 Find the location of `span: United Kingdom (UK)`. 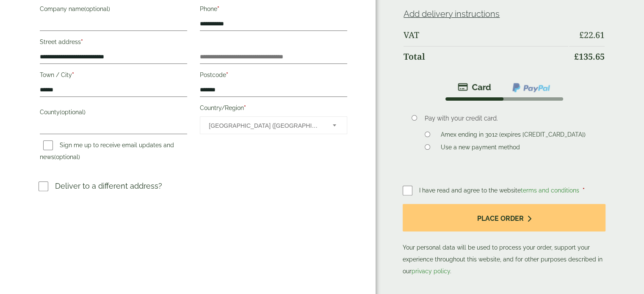

span: United Kingdom (UK) is located at coordinates (265, 126).